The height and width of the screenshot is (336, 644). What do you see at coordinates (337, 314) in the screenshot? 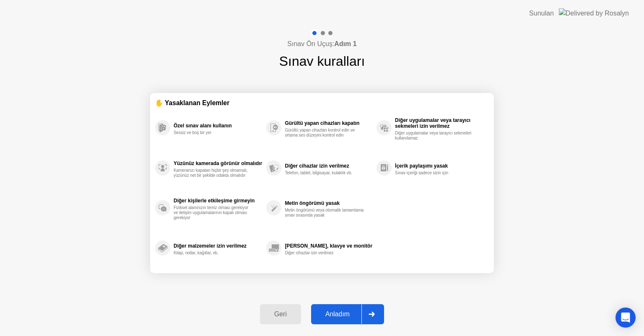
I see `div: Anladım` at bounding box center [337, 314].